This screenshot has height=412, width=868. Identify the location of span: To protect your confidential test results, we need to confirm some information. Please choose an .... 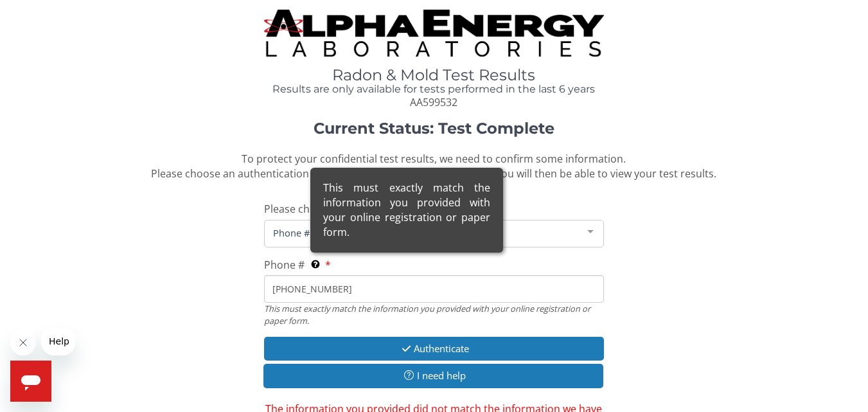
(434, 166).